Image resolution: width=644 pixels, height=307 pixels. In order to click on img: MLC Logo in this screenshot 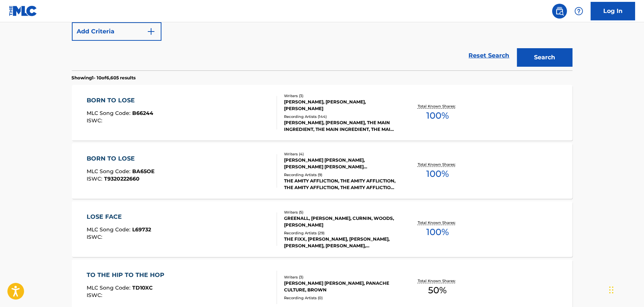, I will do `click(23, 11)`.